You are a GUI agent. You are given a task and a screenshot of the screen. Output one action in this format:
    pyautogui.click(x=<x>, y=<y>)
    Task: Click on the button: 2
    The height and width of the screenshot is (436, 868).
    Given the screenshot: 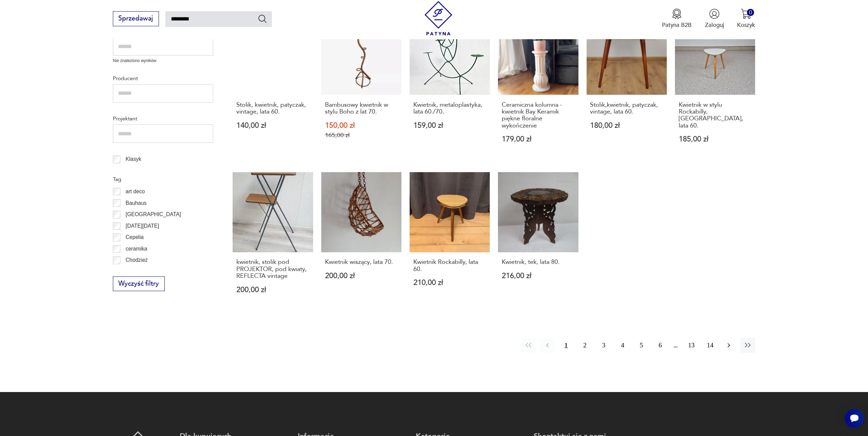 What is the action you would take?
    pyautogui.click(x=585, y=345)
    